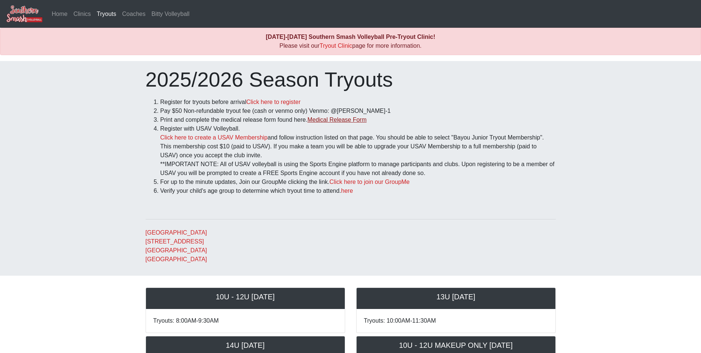 The image size is (701, 353). Describe the element at coordinates (358, 182) in the screenshot. I see `li: For up to the minute updates, Join our GroupMe clicking the link.` at that location.